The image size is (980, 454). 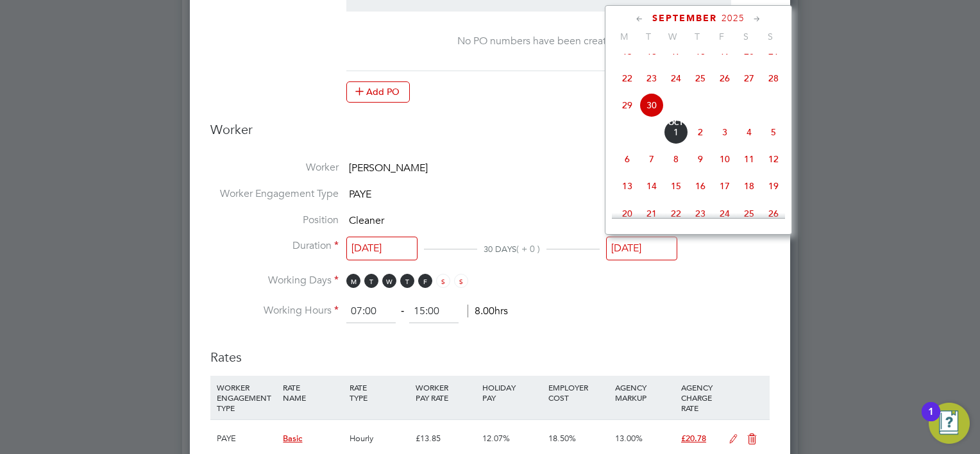 What do you see at coordinates (490, 135) in the screenshot?
I see `h3: Worker` at bounding box center [490, 135].